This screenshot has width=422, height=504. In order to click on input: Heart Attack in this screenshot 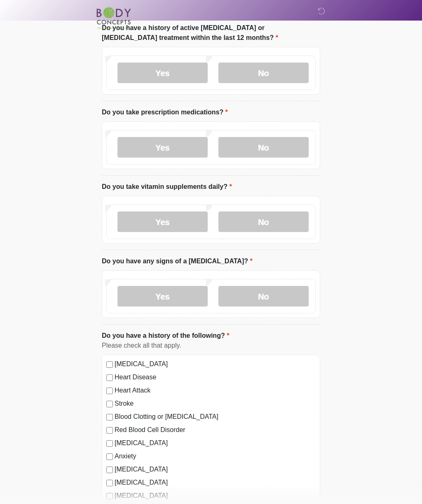, I will do `click(109, 391)`.